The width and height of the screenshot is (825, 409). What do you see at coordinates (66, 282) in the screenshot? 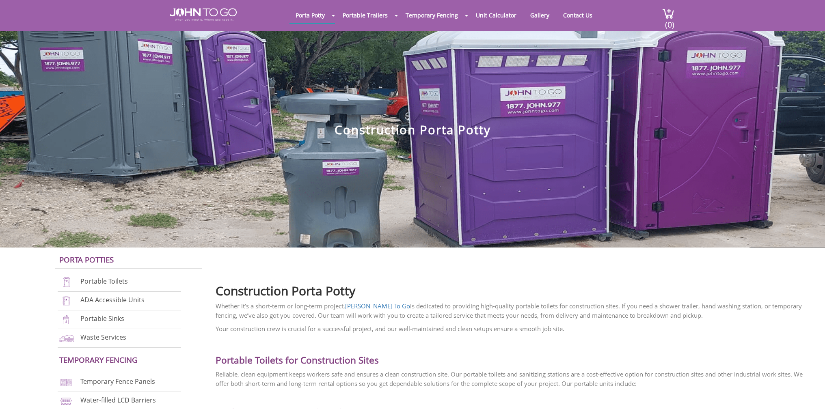
I see `img: portable-toilets-new.png` at bounding box center [66, 282].